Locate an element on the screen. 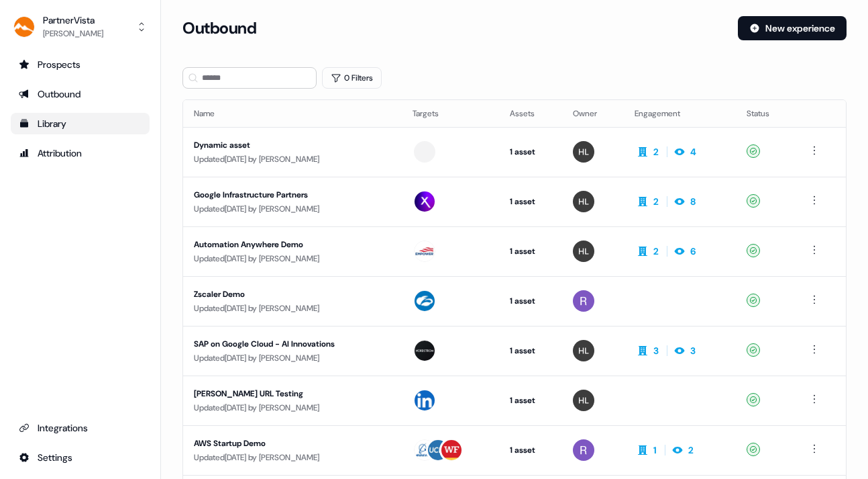  button: Go to integrations is located at coordinates (80, 457).